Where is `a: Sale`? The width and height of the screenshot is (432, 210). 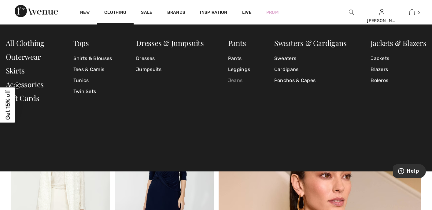
a: Sale is located at coordinates (146, 13).